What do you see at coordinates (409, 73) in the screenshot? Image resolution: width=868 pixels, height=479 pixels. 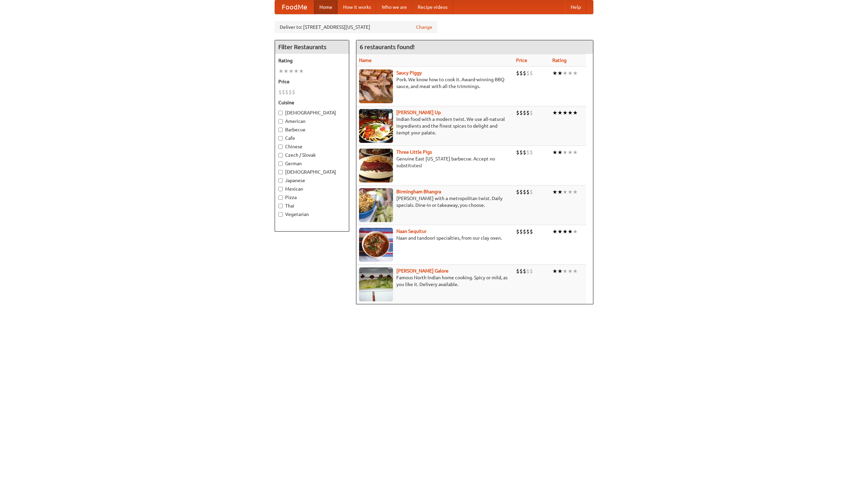 I see `a: Saucy Piggy` at bounding box center [409, 73].